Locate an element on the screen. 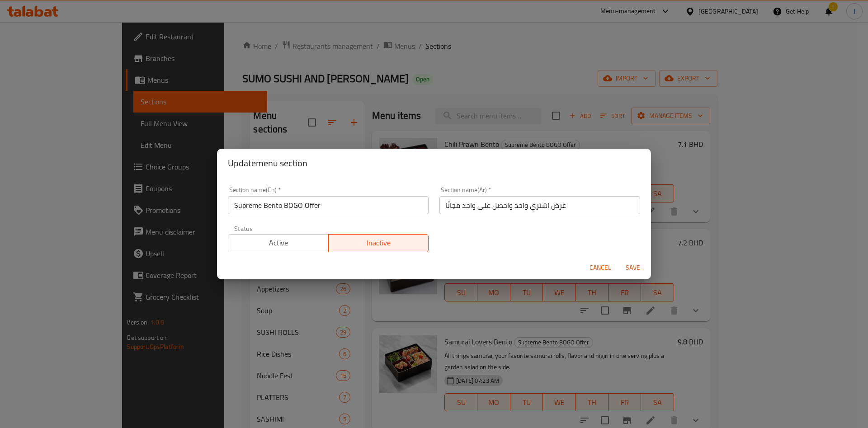 The image size is (868, 428). input: Please enter section name(ar) is located at coordinates (540, 205).